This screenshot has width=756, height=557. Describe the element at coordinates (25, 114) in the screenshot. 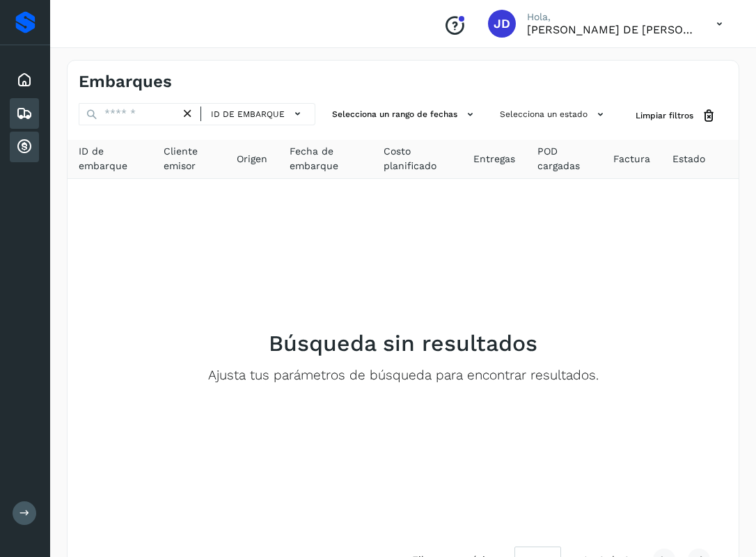

I see `div: Embarques` at that location.